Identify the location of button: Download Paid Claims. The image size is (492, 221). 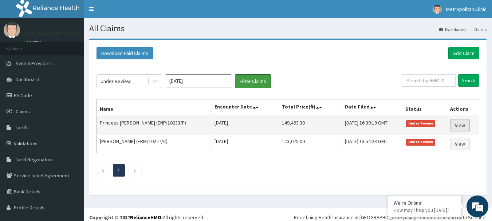
(125, 53).